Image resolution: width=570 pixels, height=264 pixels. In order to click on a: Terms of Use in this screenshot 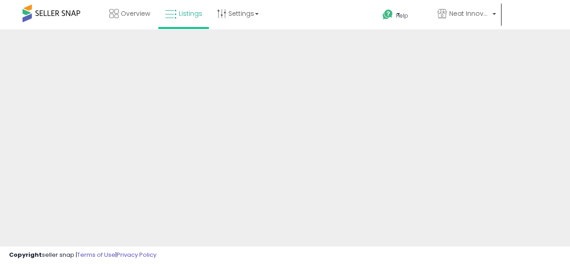, I will do `click(96, 254)`.